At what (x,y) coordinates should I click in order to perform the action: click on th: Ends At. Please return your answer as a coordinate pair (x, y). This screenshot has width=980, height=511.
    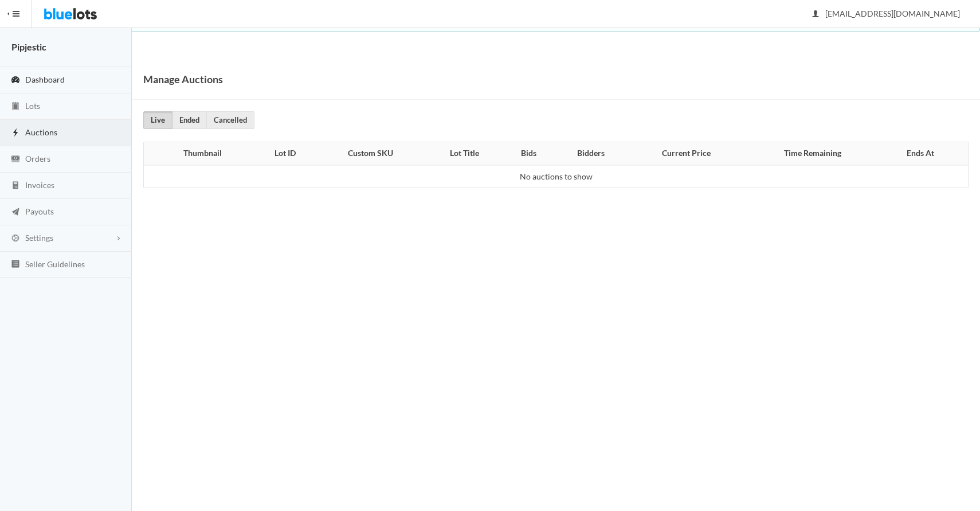
    Looking at the image, I should click on (923, 153).